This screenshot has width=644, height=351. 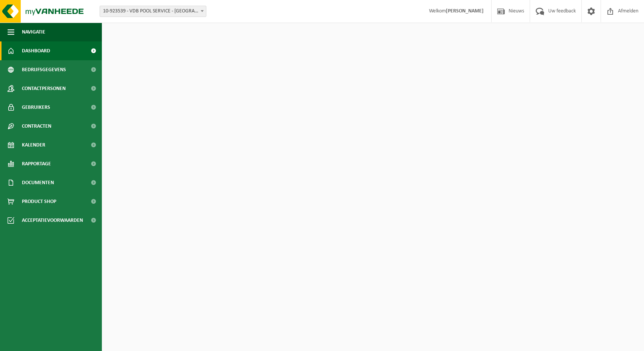 I want to click on span: Documenten, so click(x=38, y=183).